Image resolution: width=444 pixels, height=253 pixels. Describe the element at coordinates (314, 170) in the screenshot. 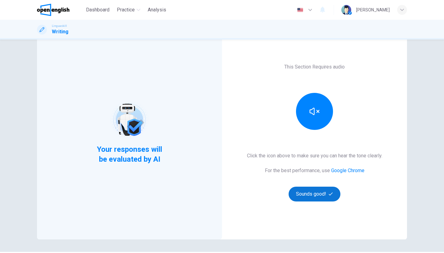

I see `h6: For the best performance, use` at that location.